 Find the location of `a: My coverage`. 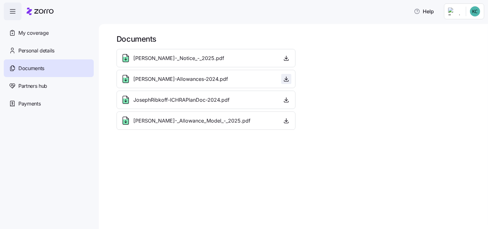

a: My coverage is located at coordinates (49, 33).